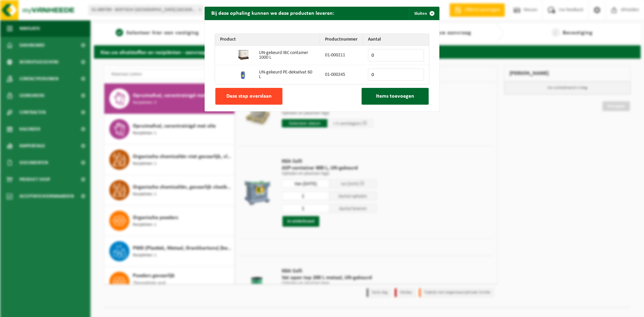  I want to click on th: Product, so click(267, 39).